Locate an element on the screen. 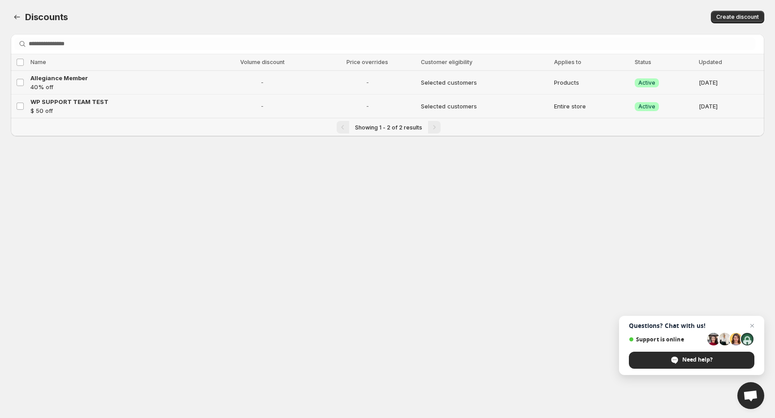  button: Back to dashboard is located at coordinates (17, 17).